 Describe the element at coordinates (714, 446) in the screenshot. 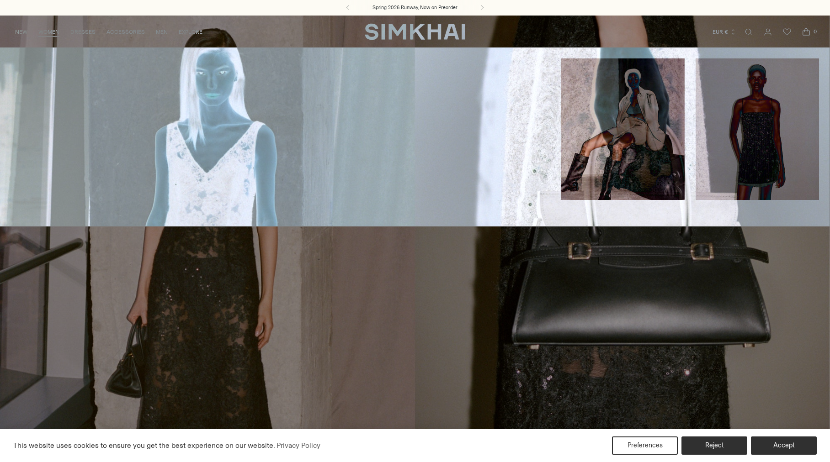

I see `button: Reject` at that location.